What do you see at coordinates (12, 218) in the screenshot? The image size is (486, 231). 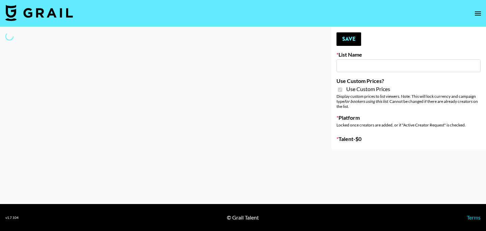 I see `div: v 1.7.104` at bounding box center [12, 218].